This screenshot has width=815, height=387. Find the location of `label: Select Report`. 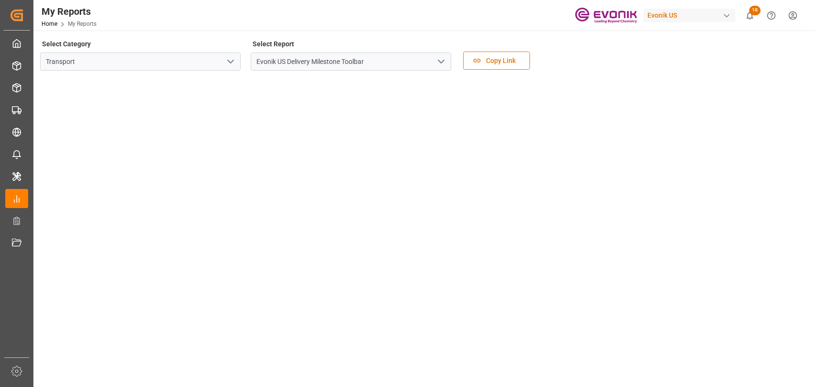

label: Select Report is located at coordinates (273, 44).